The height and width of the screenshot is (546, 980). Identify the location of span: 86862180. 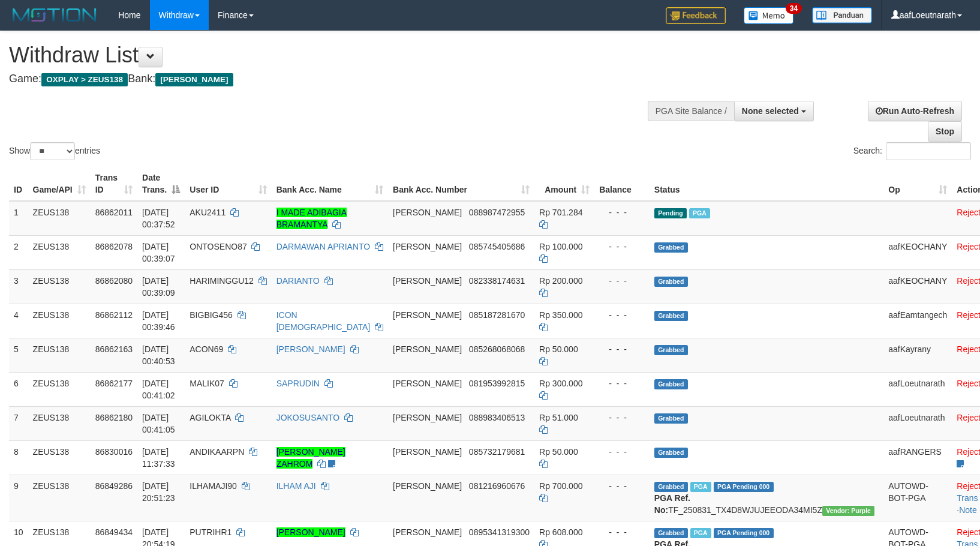
(114, 418).